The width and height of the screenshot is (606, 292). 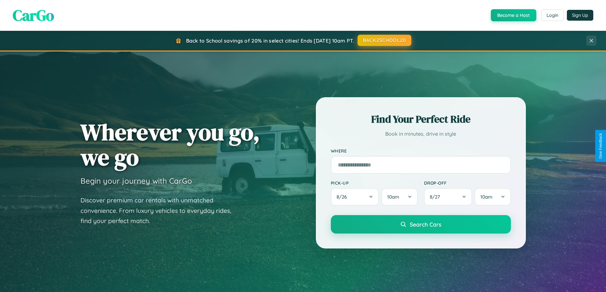 What do you see at coordinates (467, 183) in the screenshot?
I see `label: Drop-off` at bounding box center [467, 183].